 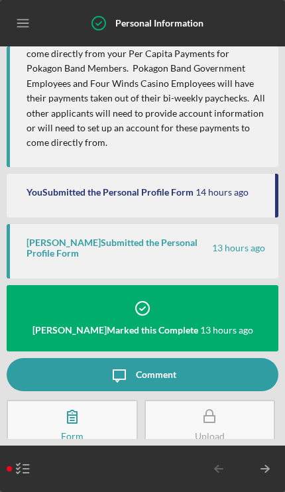 I want to click on button: Upload, so click(x=210, y=423).